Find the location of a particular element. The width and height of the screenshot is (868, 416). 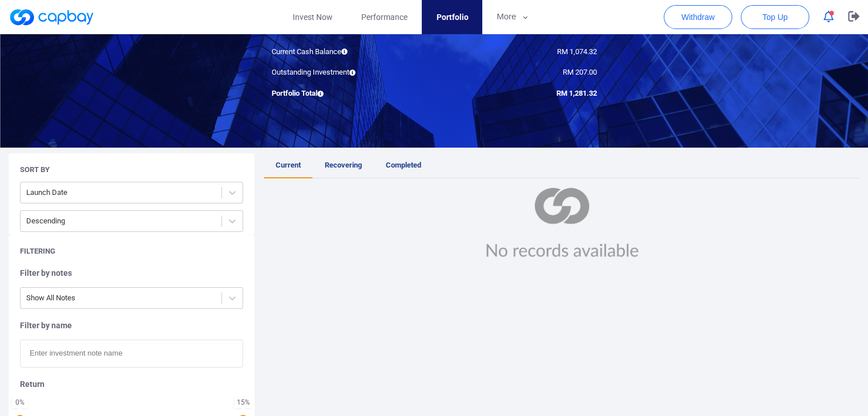

span: Top Up is located at coordinates (775, 17).